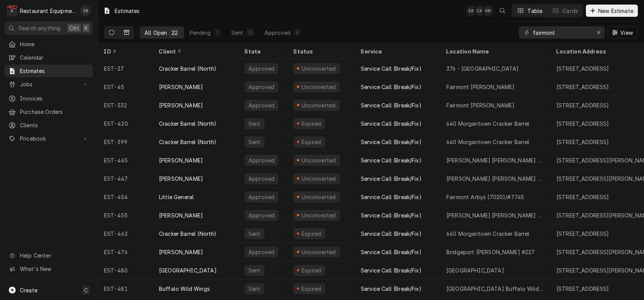  What do you see at coordinates (126, 160) in the screenshot?
I see `div: EST-445` at bounding box center [126, 160].